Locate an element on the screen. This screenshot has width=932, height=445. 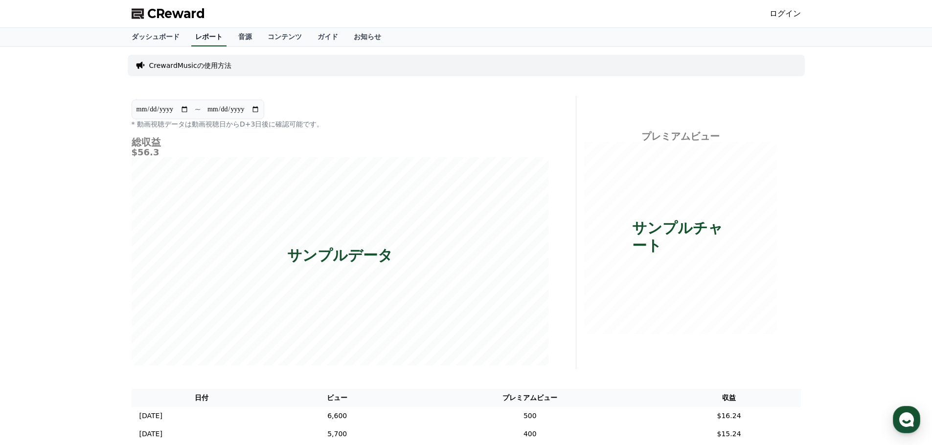
td: 500 is located at coordinates (530, 416).